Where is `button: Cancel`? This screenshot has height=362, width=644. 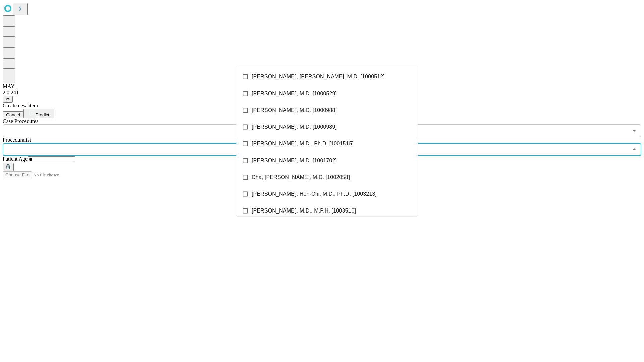
button: Cancel is located at coordinates (13, 115).